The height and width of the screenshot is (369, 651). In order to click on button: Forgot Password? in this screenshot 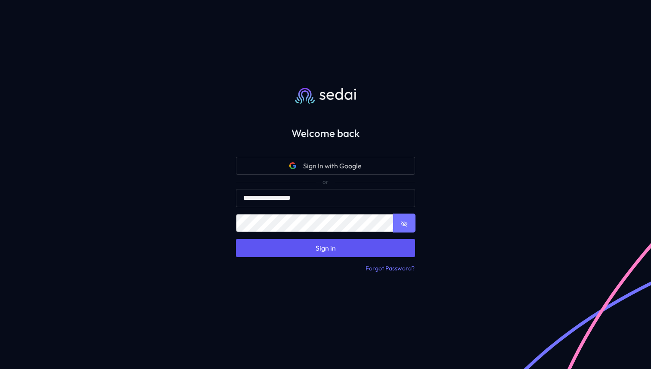, I will do `click(390, 269)`.